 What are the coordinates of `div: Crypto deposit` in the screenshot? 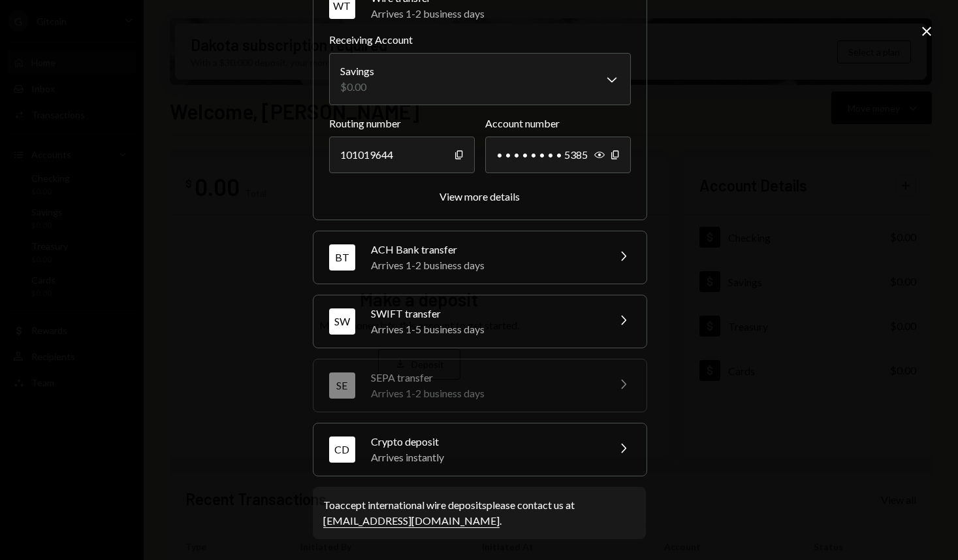 It's located at (485, 441).